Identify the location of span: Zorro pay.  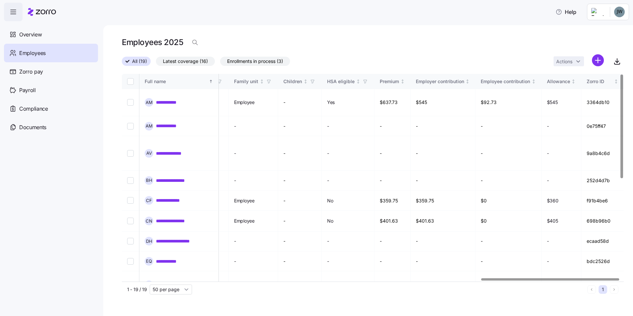
(31, 72).